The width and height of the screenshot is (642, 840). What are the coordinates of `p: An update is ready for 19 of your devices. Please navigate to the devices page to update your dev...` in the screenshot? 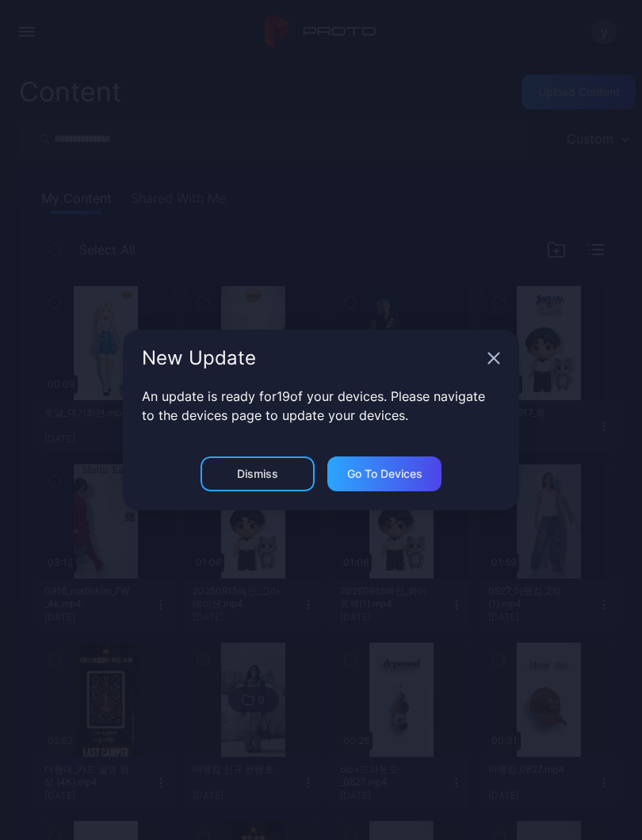 It's located at (321, 406).